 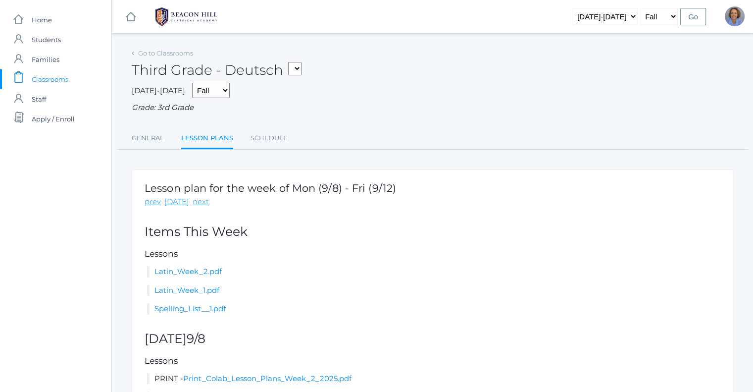 I want to click on a: Go to Classrooms, so click(x=165, y=53).